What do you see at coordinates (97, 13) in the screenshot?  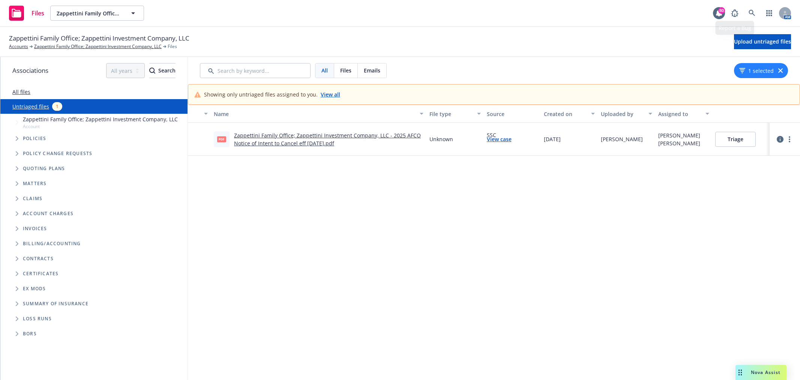 I see `button: Zappettini Family Office; Zappettini Investment Company, LLC` at bounding box center [97, 13].